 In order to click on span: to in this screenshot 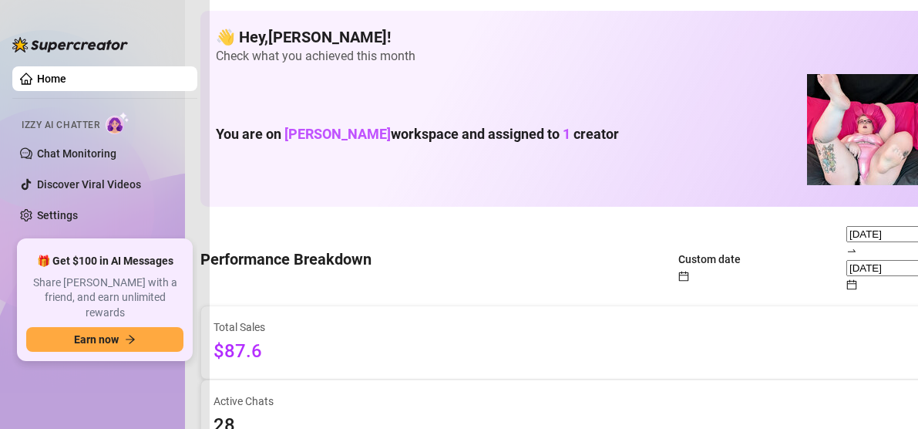, I will do `click(852, 251)`.